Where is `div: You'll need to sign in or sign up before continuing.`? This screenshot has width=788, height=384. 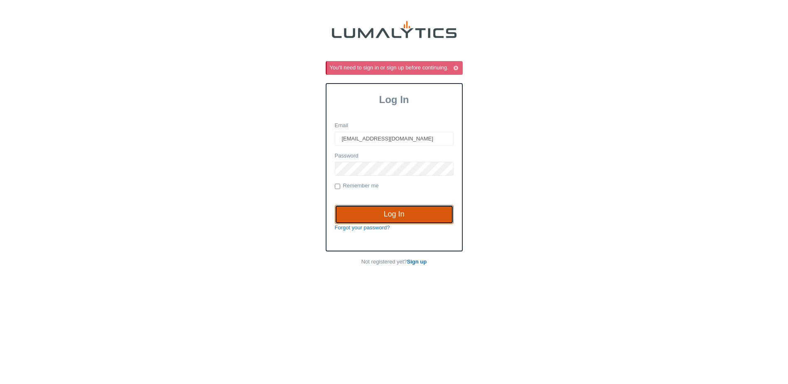 div: You'll need to sign in or sign up before continuing. is located at coordinates (395, 68).